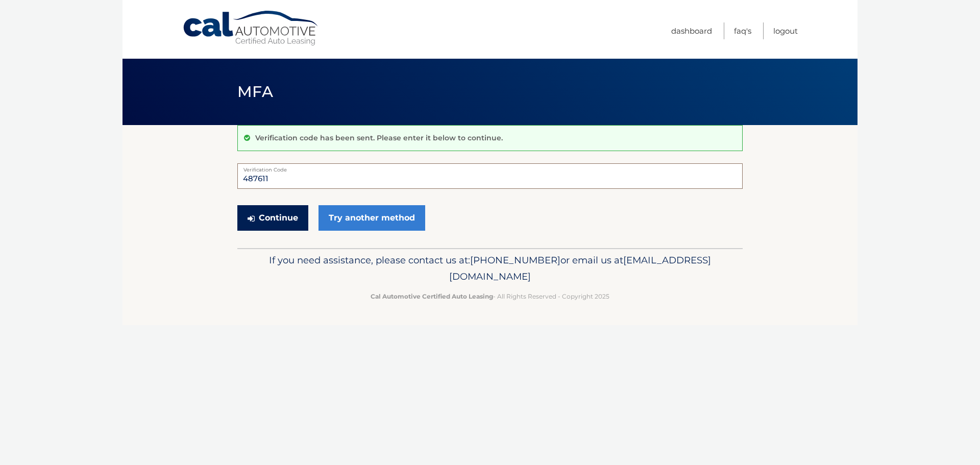 This screenshot has height=465, width=980. What do you see at coordinates (255, 91) in the screenshot?
I see `span: MFA` at bounding box center [255, 91].